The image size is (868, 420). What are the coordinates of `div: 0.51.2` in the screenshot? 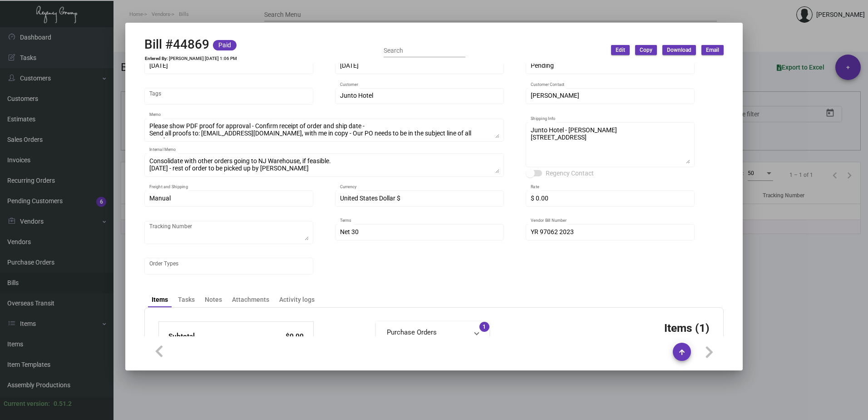 It's located at (62, 404).